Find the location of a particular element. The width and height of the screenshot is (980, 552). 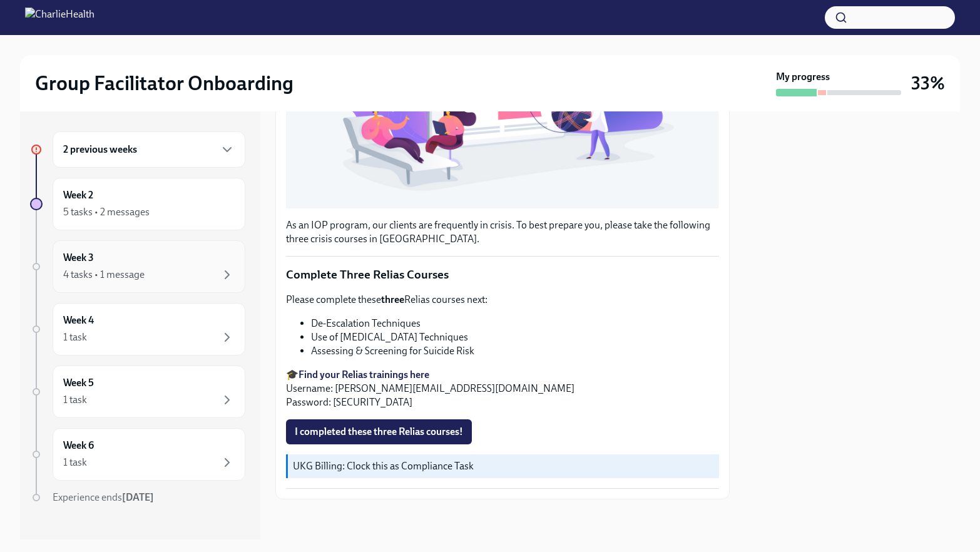

a: Week 41 task is located at coordinates (138, 329).